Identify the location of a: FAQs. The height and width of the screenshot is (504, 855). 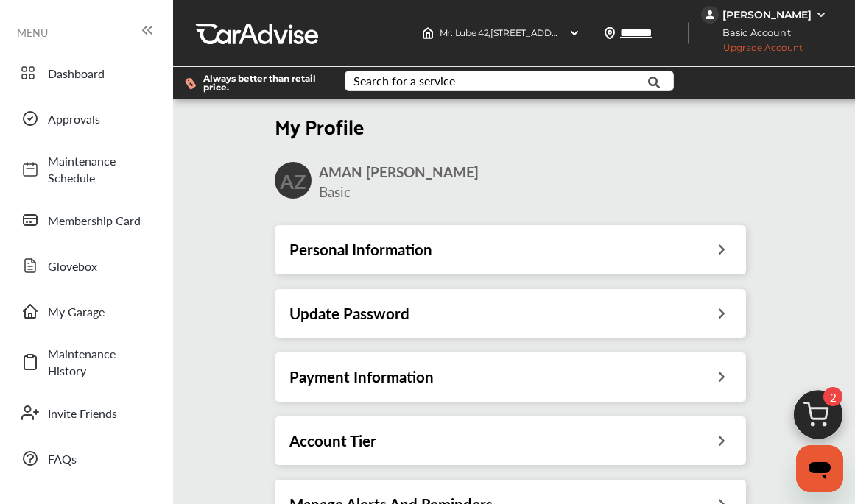
(85, 459).